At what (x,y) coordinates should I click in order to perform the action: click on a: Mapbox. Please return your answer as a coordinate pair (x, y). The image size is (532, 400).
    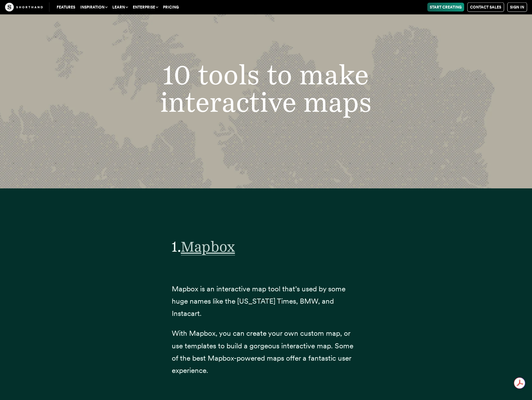
    Looking at the image, I should click on (208, 246).